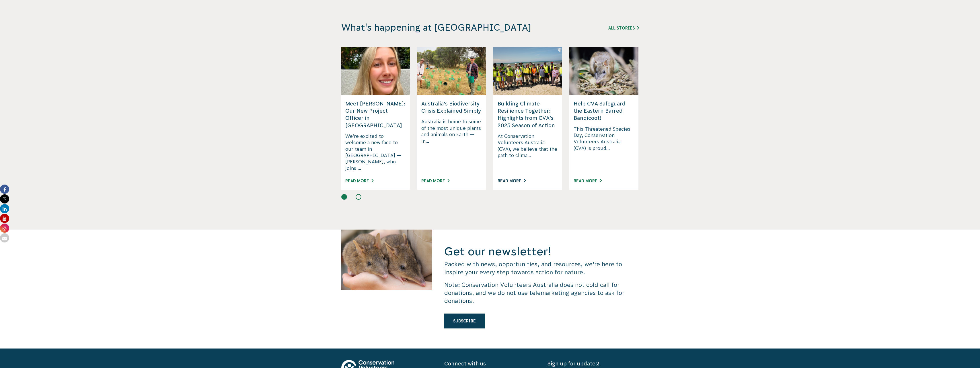  Describe the element at coordinates (603, 149) in the screenshot. I see `p: This Threatened Species Day, Conservation Volunteers Australia (CVA) is proud...` at that location.